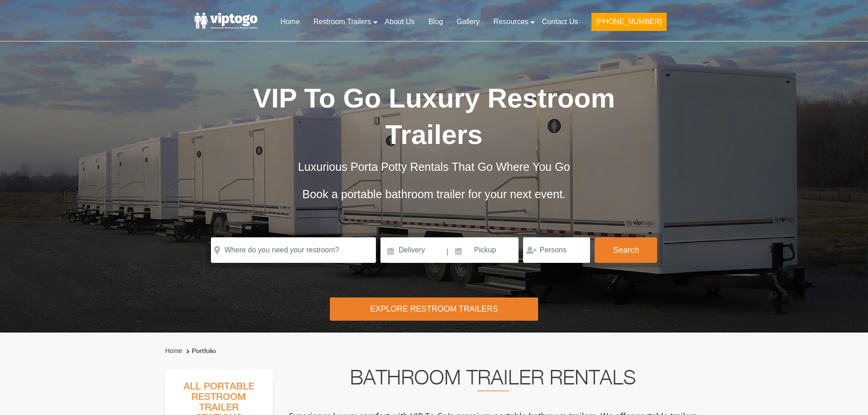 Image resolution: width=868 pixels, height=415 pixels. I want to click on a: Resources, so click(511, 22).